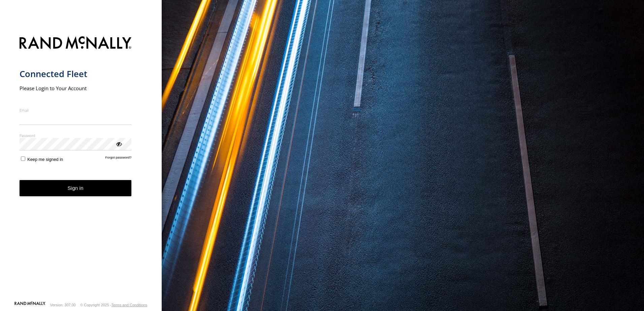 The image size is (644, 311). I want to click on img: Rand McNally, so click(76, 43).